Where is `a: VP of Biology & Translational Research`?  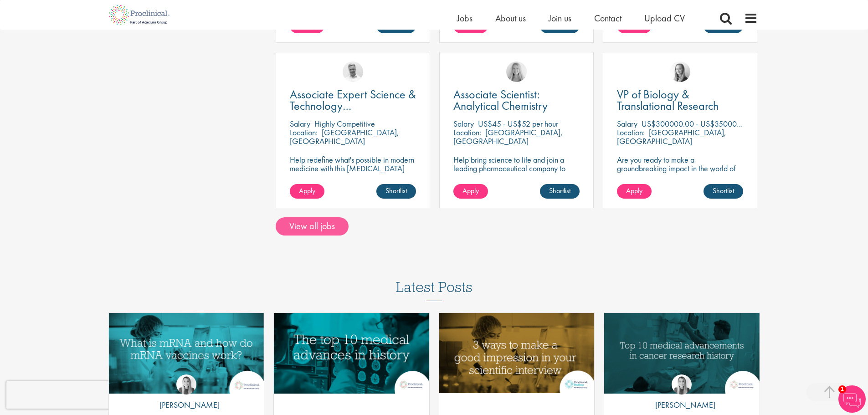 a: VP of Biology & Translational Research is located at coordinates (680, 100).